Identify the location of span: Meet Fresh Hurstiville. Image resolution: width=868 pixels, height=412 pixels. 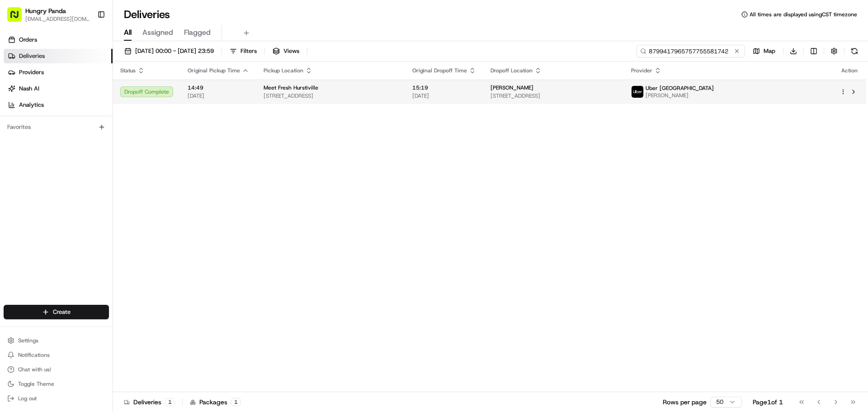
(291, 88).